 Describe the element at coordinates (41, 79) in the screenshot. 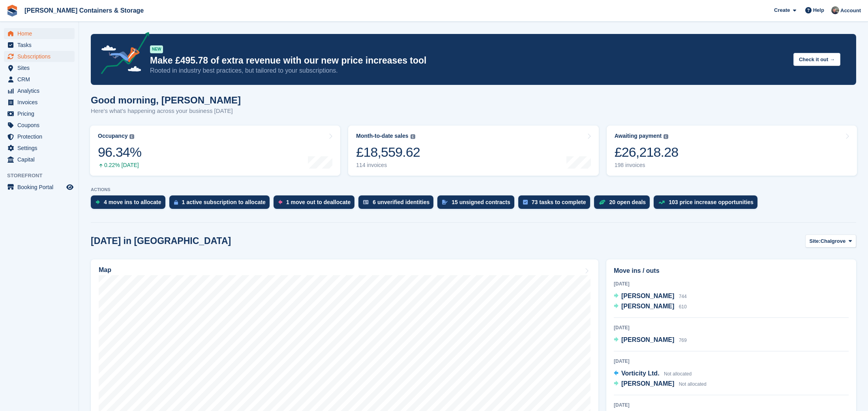

I see `span: CRM` at that location.